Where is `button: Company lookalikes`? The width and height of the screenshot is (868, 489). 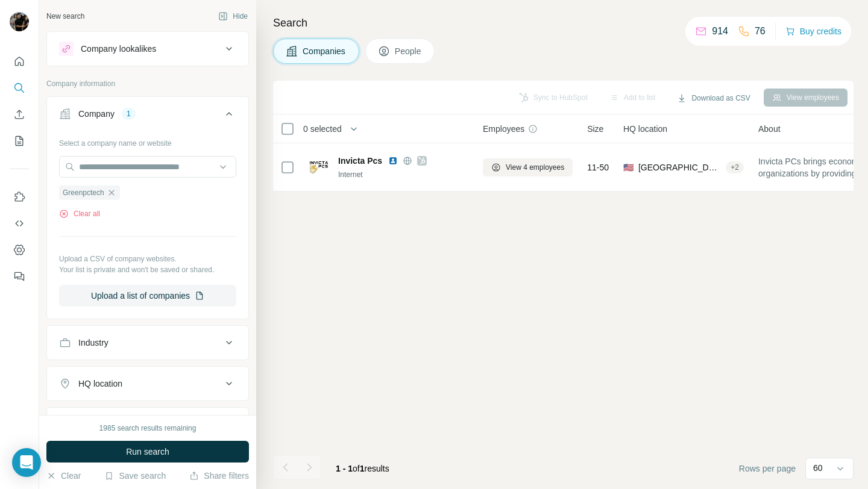 button: Company lookalikes is located at coordinates (148, 48).